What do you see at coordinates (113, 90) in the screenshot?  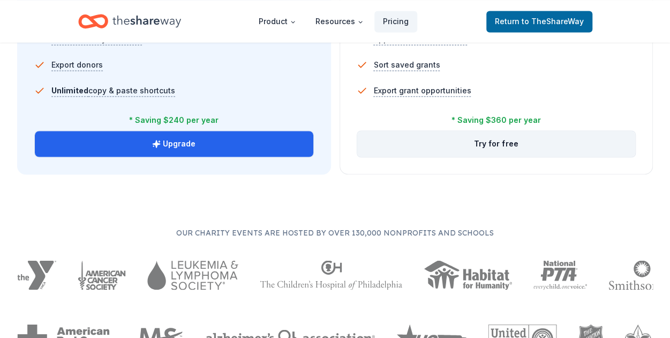 I see `span: copy & paste shortcuts` at bounding box center [113, 90].